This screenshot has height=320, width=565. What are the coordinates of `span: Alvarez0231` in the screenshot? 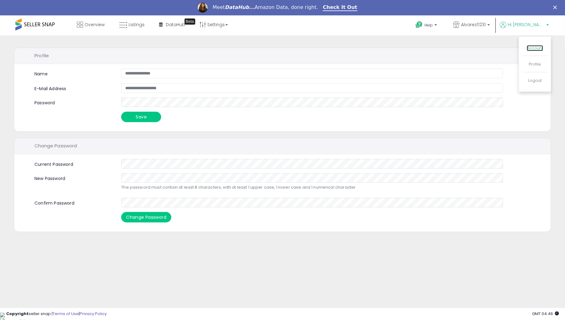 It's located at (473, 25).